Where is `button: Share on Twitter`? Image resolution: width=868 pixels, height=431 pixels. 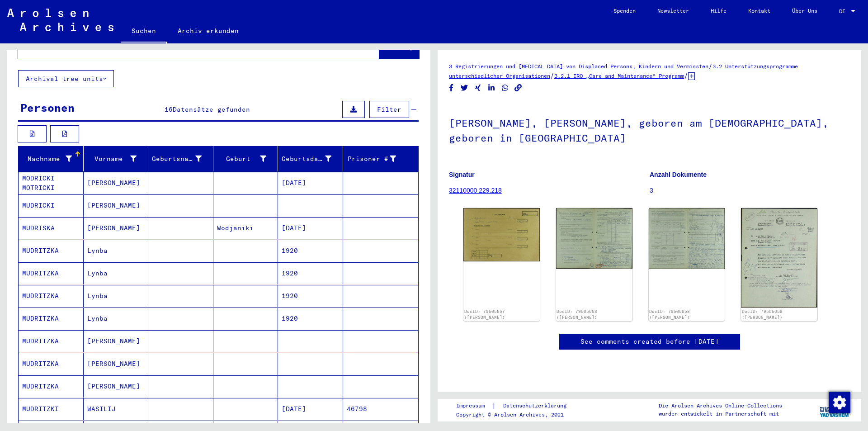 button: Share on Twitter is located at coordinates (464, 88).